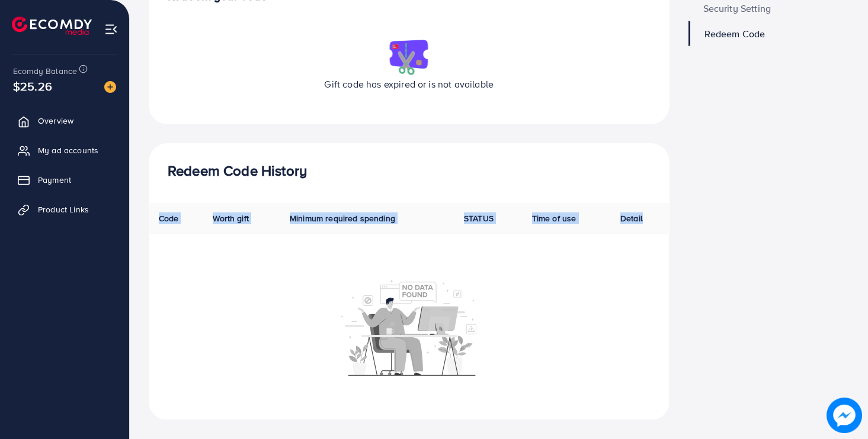 The width and height of the screenshot is (868, 439). I want to click on span: Product Links, so click(63, 209).